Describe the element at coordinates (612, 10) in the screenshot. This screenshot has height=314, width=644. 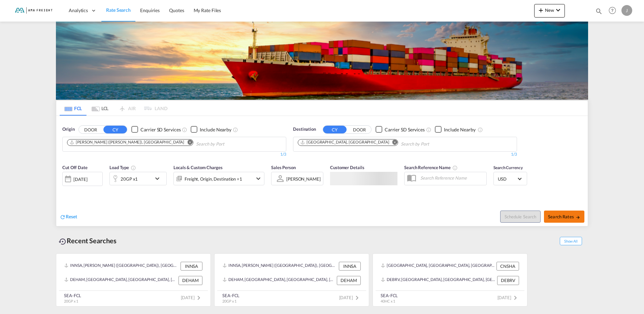
I see `span: Help` at that location.